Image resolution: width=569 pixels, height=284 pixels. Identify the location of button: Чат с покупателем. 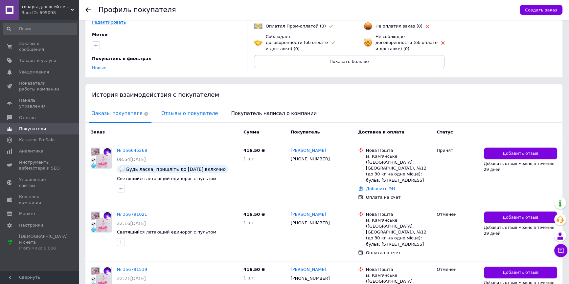
(560, 251).